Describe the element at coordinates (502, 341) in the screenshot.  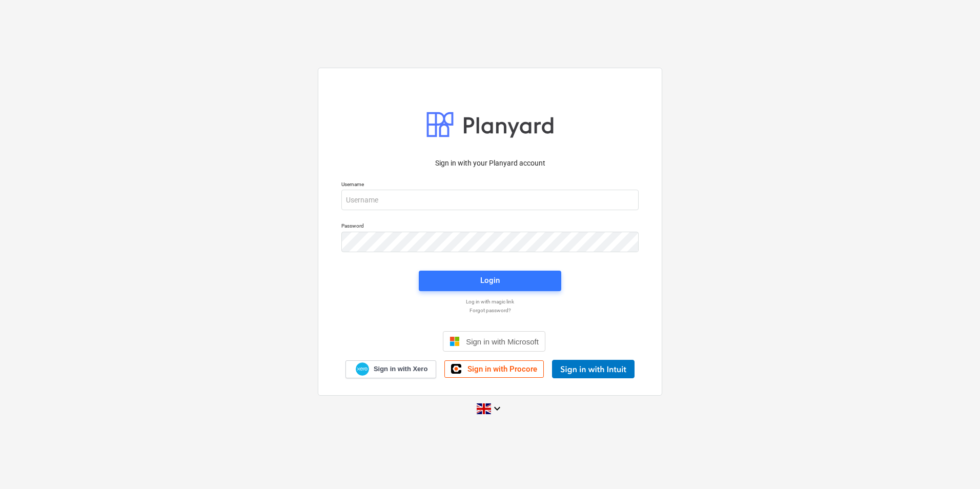
I see `span: Sign in with Microsoft` at that location.